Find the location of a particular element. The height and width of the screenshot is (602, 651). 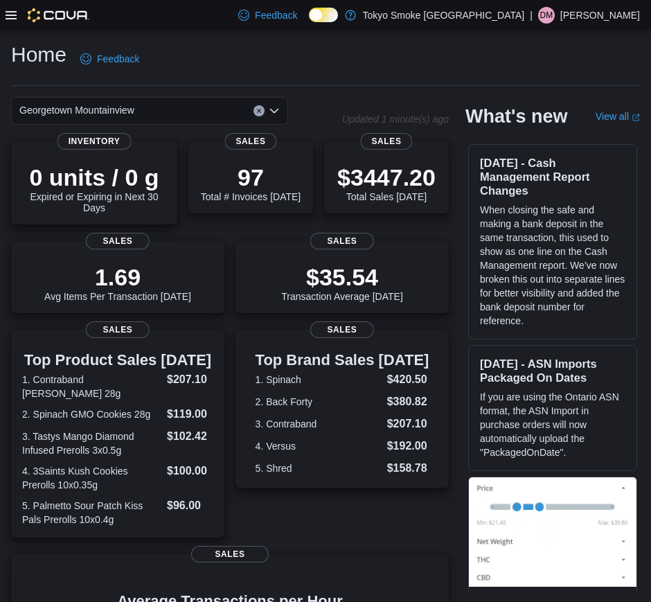

a: View allExternal link is located at coordinates (618, 116).